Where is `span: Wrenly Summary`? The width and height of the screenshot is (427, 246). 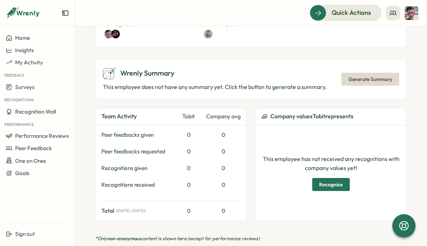
span: Wrenly Summary is located at coordinates (147, 73).